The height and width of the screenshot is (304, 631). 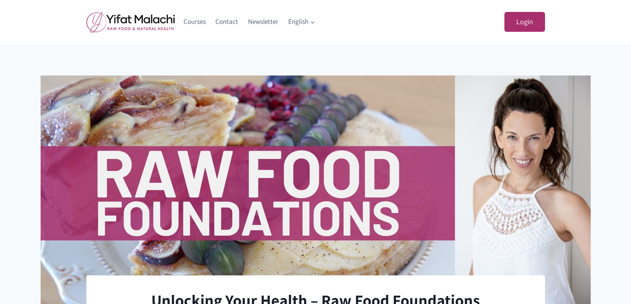 What do you see at coordinates (195, 22) in the screenshot?
I see `a: Courses` at bounding box center [195, 22].